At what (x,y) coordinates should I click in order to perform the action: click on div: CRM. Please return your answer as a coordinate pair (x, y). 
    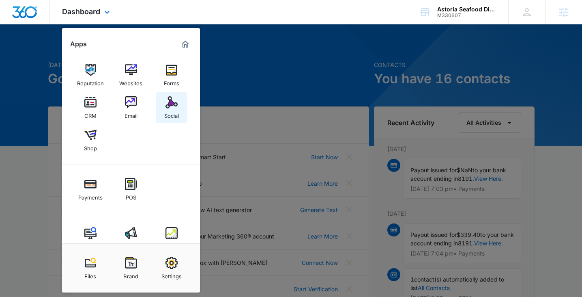
    Looking at the image, I should click on (90, 114).